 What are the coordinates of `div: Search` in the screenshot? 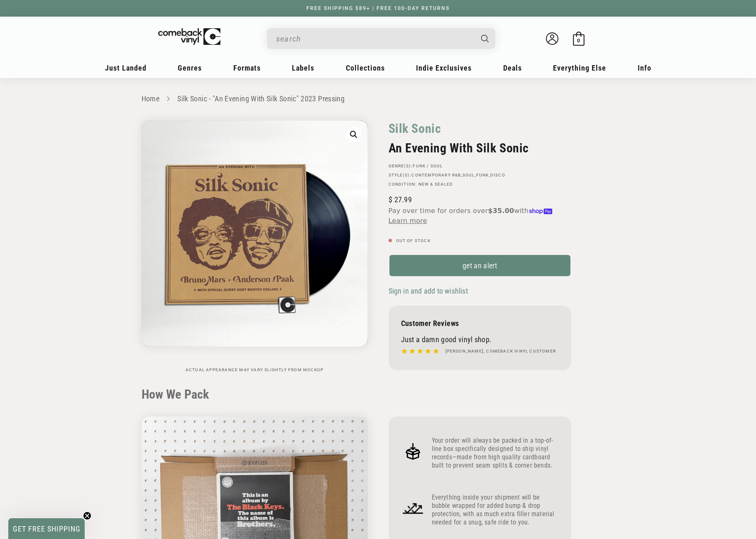 It's located at (381, 38).